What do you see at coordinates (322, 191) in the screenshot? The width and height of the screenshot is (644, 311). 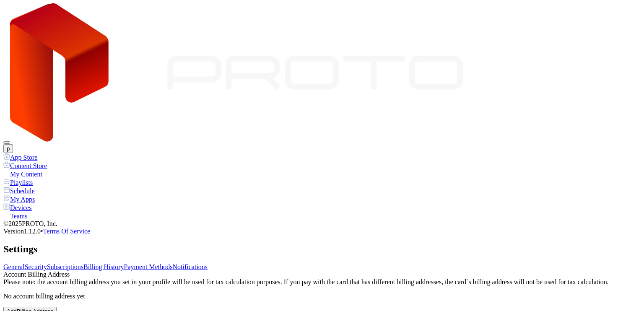 I see `a: Schedule` at bounding box center [322, 191].